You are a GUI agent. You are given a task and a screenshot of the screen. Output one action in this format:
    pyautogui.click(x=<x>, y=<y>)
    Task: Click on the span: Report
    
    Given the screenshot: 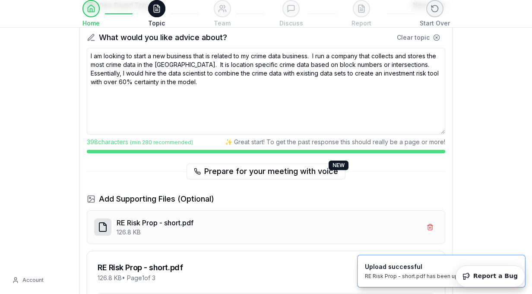 What is the action you would take?
    pyautogui.click(x=361, y=23)
    